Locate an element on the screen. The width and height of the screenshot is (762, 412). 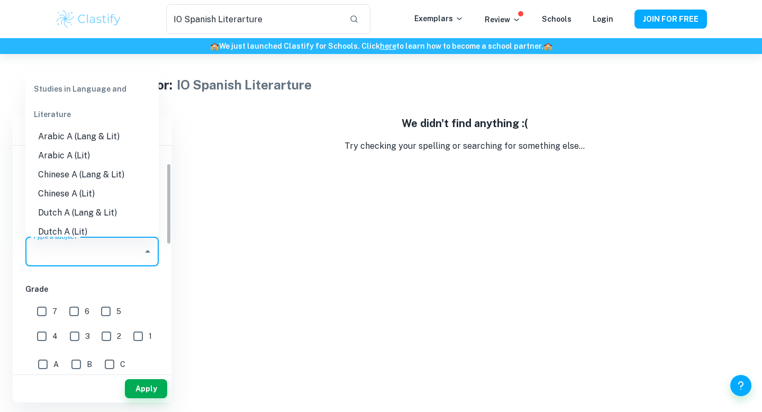
a: here is located at coordinates (388, 46).